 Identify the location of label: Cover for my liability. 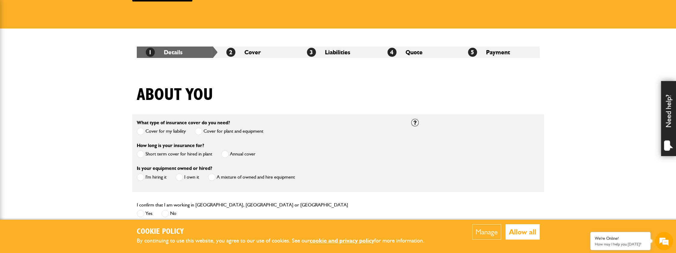
(161, 131).